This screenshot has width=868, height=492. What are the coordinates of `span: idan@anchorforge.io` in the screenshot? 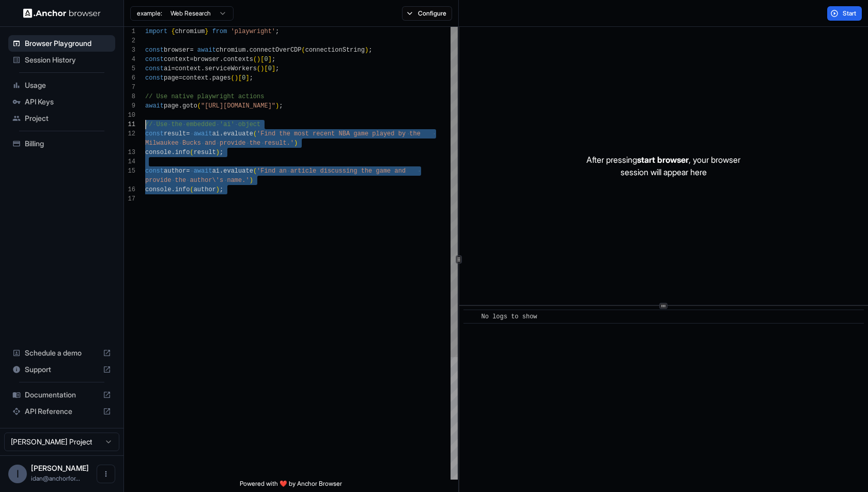 It's located at (56, 478).